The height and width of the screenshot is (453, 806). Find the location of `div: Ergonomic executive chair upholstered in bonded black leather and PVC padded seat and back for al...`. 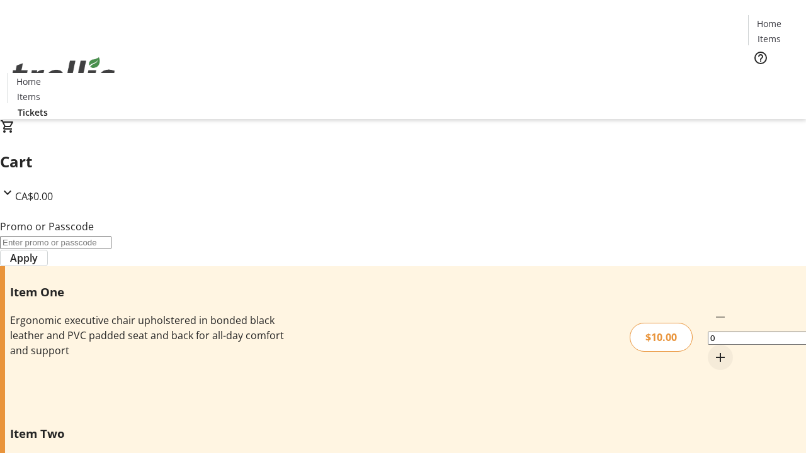

div: Ergonomic executive chair upholstered in bonded black leather and PVC padded seat and back for al... is located at coordinates (147, 336).